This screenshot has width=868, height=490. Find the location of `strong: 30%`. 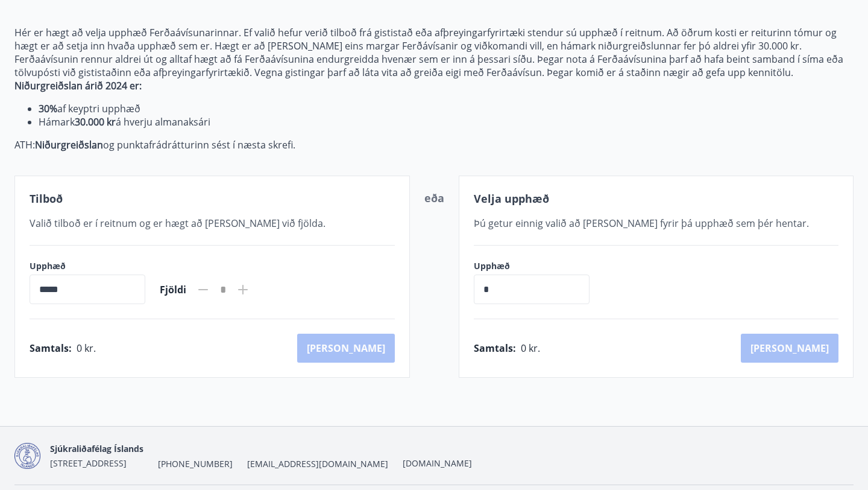

strong: 30% is located at coordinates (48, 109).